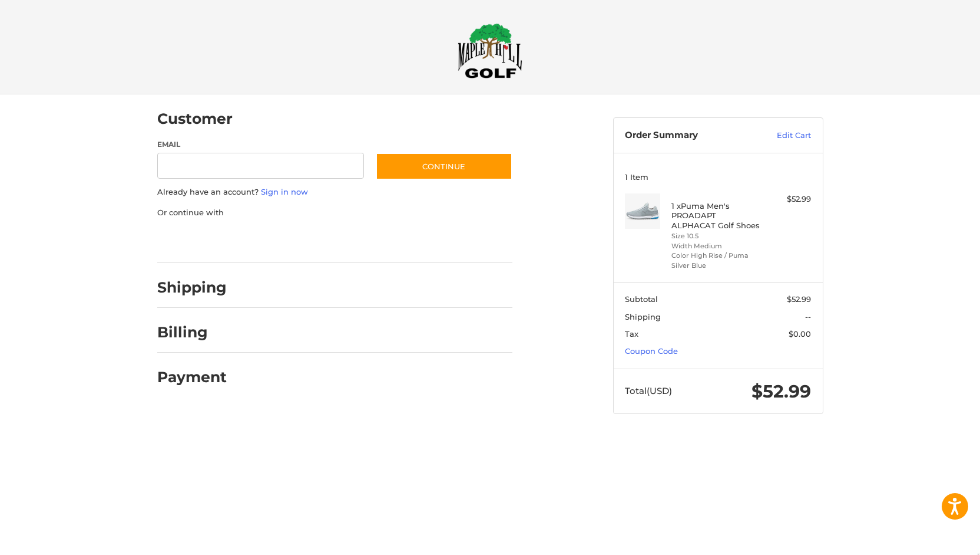 The width and height of the screenshot is (980, 555). What do you see at coordinates (643, 317) in the screenshot?
I see `span: Shipping` at bounding box center [643, 317].